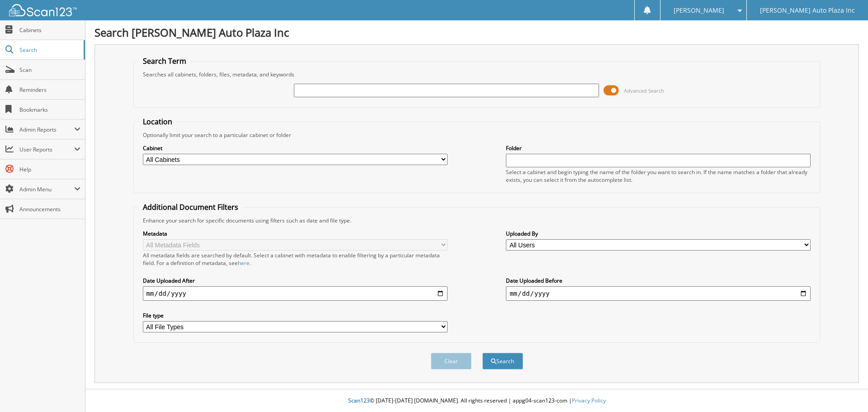  What do you see at coordinates (157, 122) in the screenshot?
I see `legend: Location` at bounding box center [157, 122].